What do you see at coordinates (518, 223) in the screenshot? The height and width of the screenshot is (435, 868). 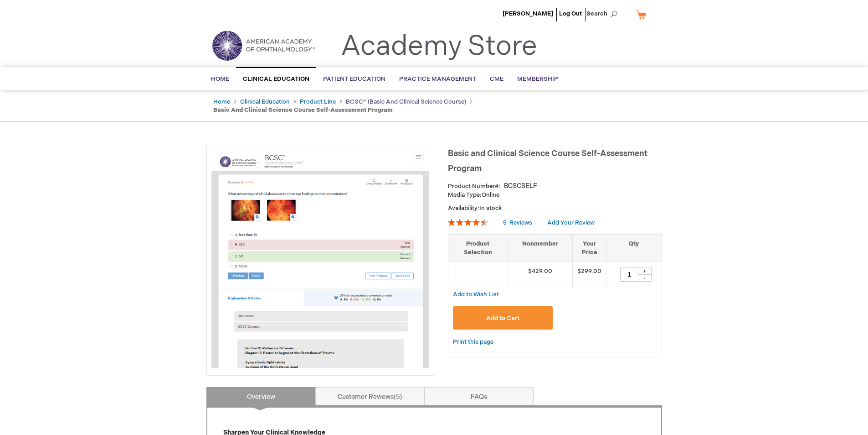 I see `a: 5 Reviews` at bounding box center [518, 223].